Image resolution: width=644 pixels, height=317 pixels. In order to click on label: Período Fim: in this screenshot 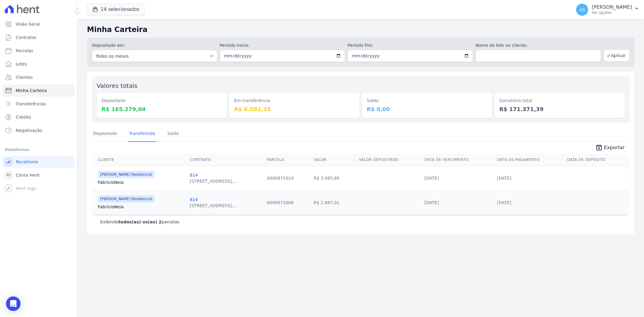, I will do `click(410, 45)`.